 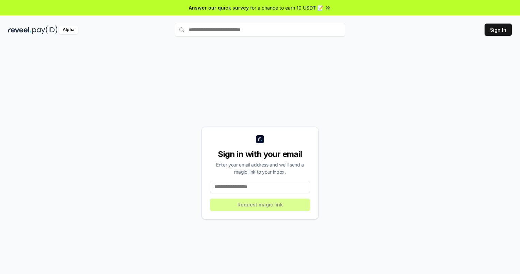 What do you see at coordinates (45, 30) in the screenshot?
I see `img: pay_id` at bounding box center [45, 30].